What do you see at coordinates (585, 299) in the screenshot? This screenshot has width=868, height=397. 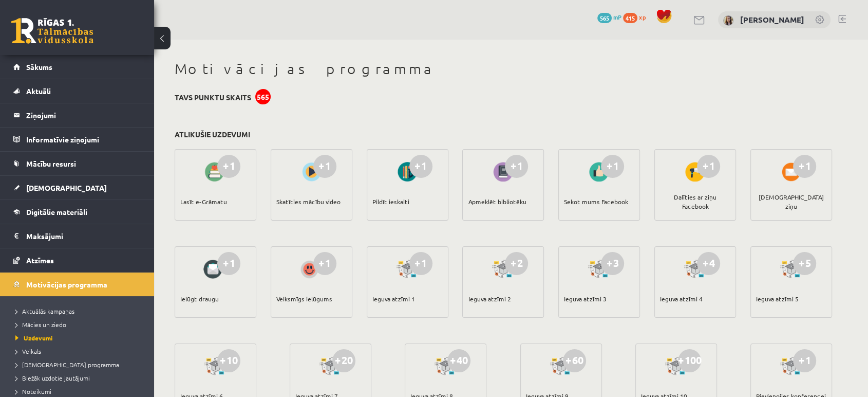 I see `div: Ieguva atzīmi 3` at bounding box center [585, 299].